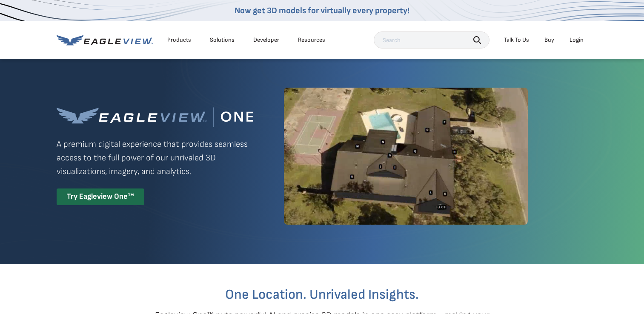 The image size is (644, 314). I want to click on img: Eagleview One™, so click(155, 117).